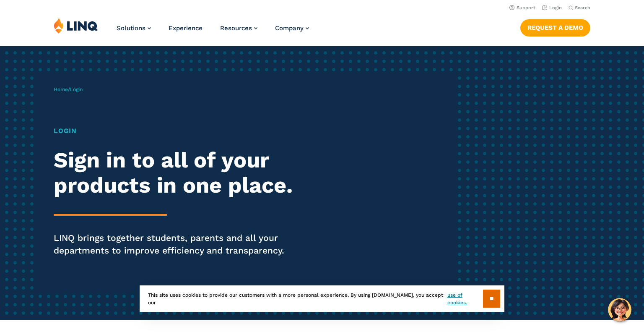 The image size is (644, 332). What do you see at coordinates (236, 28) in the screenshot?
I see `span: Resources` at bounding box center [236, 28].